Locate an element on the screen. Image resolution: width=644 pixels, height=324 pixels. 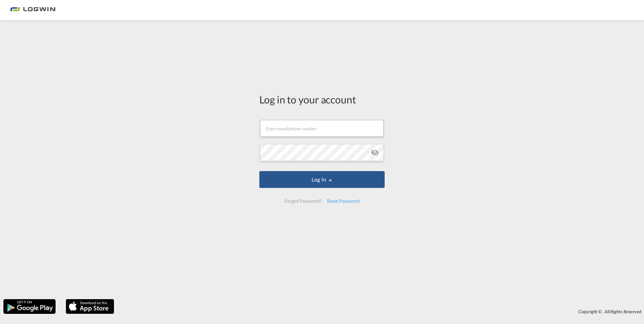
div: Log in to your account is located at coordinates (322, 99).